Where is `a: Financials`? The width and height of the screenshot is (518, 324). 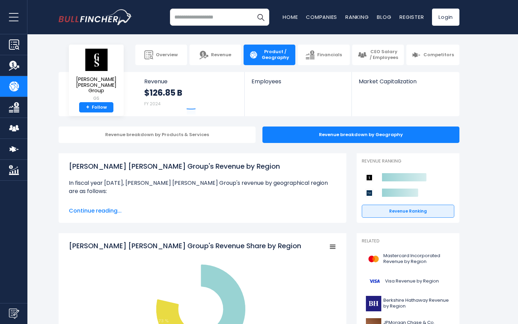 a: Financials is located at coordinates (323, 55).